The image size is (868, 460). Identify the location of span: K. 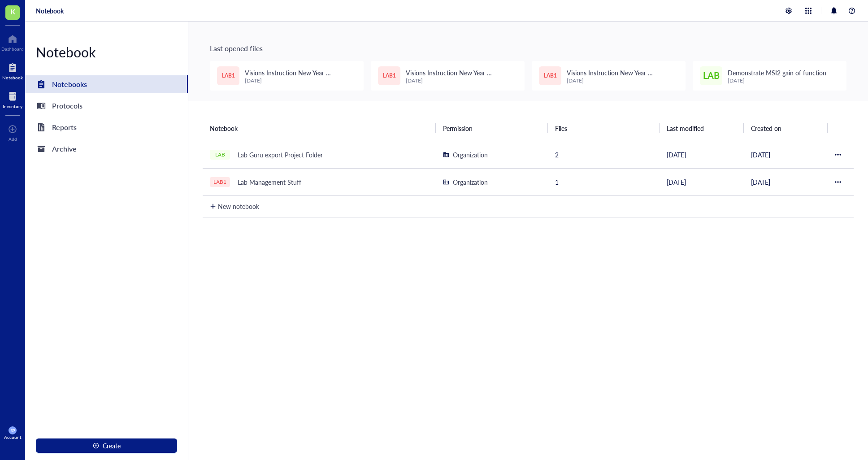
(13, 11).